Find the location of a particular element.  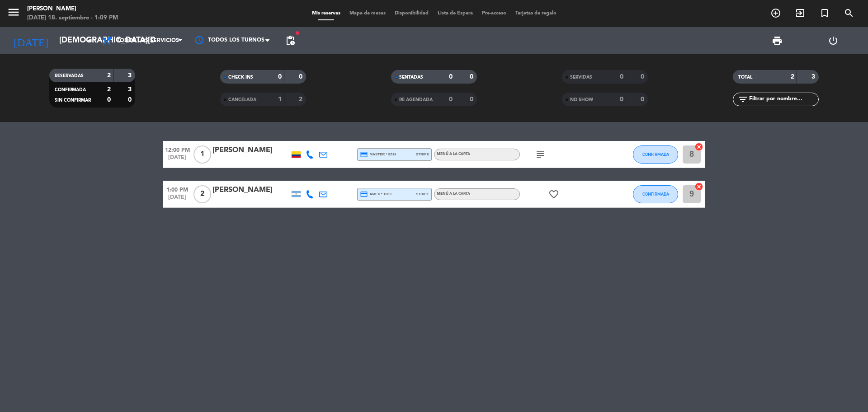

i: exit_to_app is located at coordinates (800, 13).